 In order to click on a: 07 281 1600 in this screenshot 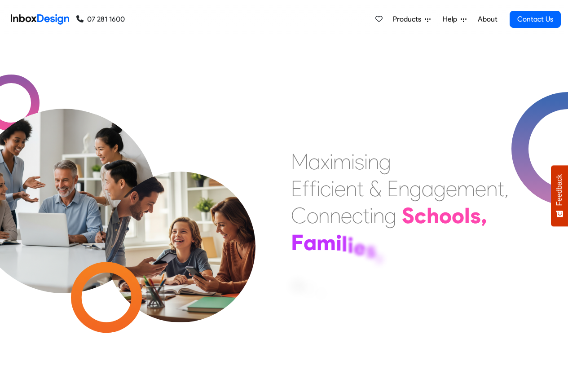, I will do `click(100, 19)`.